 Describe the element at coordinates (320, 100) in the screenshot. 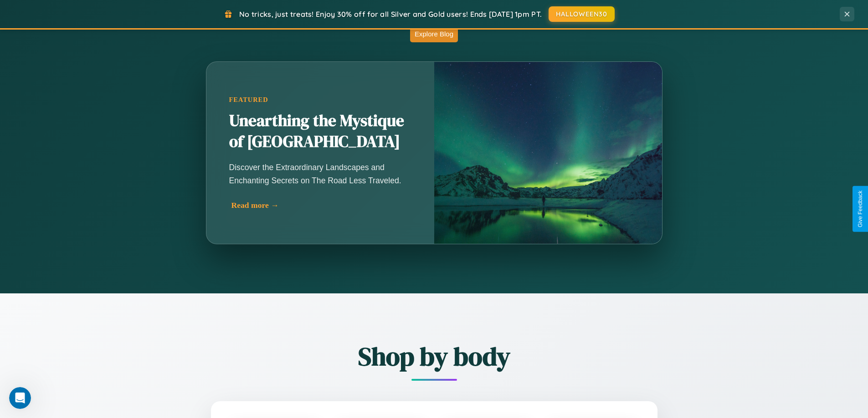

I see `div: Featured` at that location.